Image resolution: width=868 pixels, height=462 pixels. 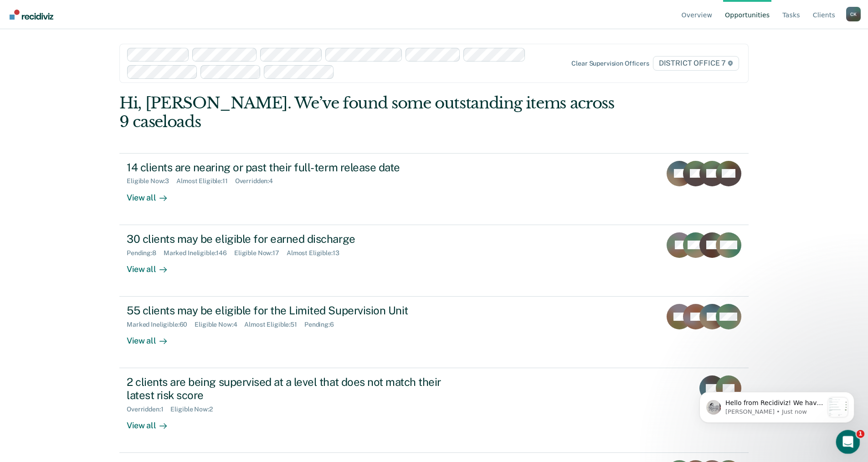 I want to click on div: Eligible Now : 2, so click(x=195, y=409).